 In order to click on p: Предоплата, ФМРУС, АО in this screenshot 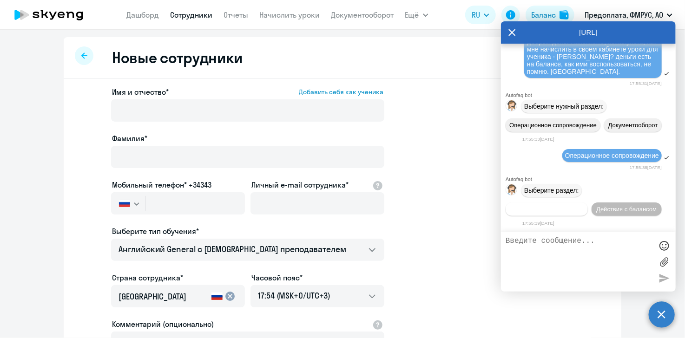, I will do `click(624, 15)`.